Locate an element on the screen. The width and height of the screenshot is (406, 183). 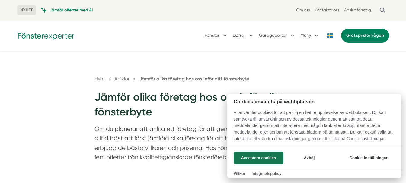
button: Avböj is located at coordinates (309, 158).